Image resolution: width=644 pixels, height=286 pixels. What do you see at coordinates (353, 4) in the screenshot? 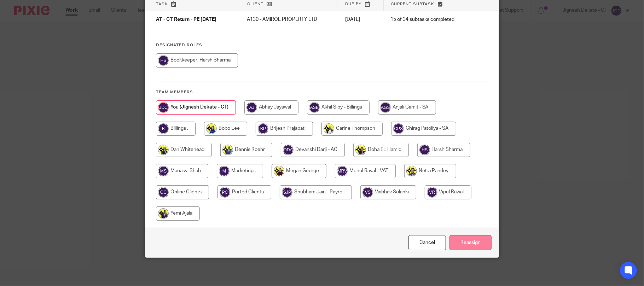
I see `span: Due by` at bounding box center [353, 4].